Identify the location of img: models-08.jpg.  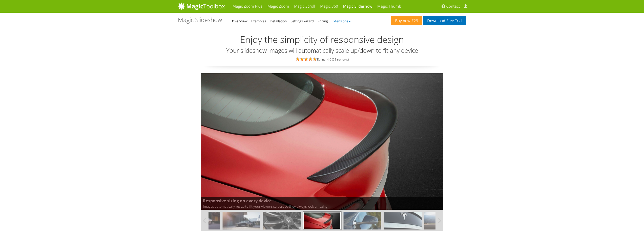
(443, 221).